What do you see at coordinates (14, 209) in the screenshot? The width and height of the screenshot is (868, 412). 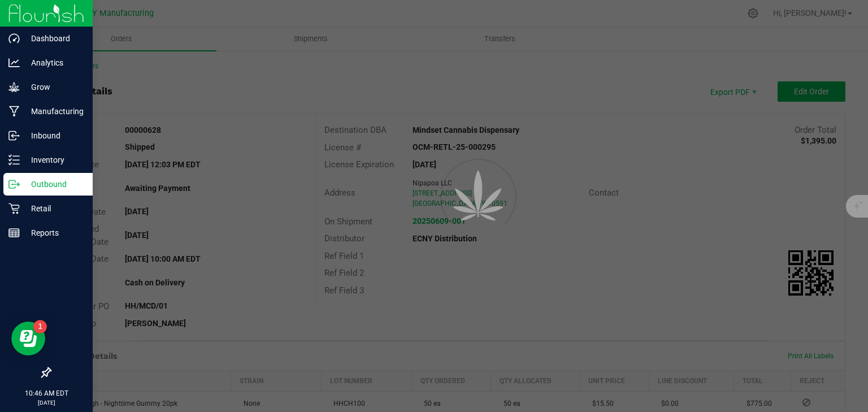 I see `inline-svg: Retail` at bounding box center [14, 209].